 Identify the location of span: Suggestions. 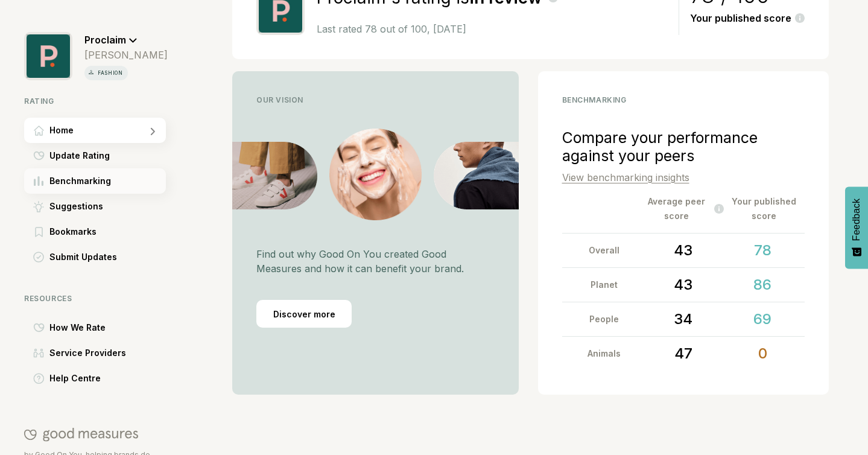
(76, 207).